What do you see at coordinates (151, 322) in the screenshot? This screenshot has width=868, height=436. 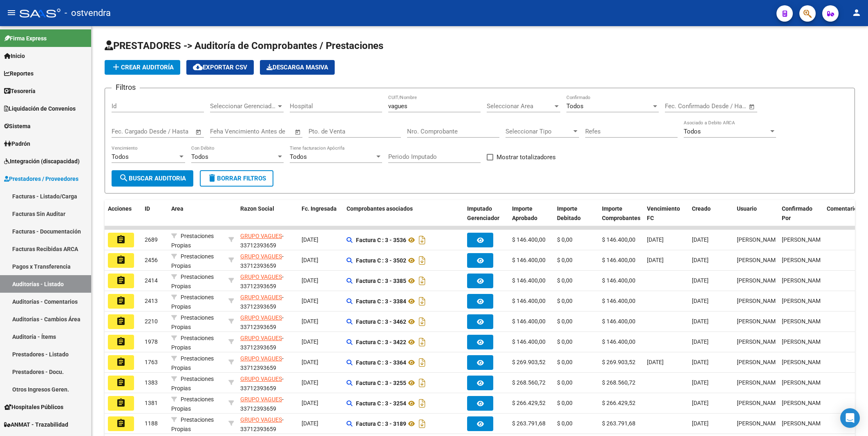 I see `span: 2210` at bounding box center [151, 322].